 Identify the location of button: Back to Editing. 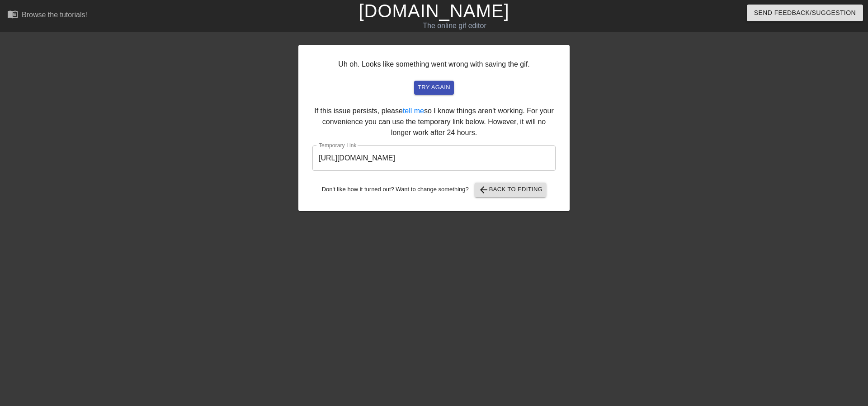
(510, 189).